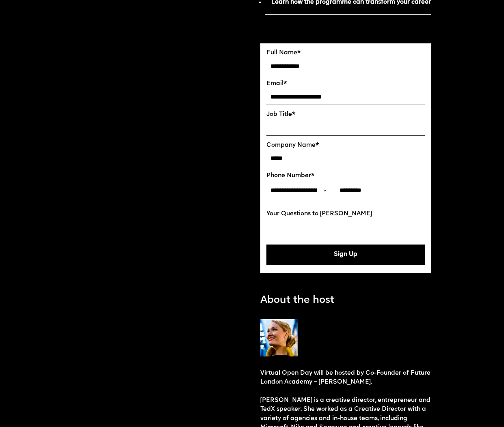  I want to click on label: Email, so click(345, 84).